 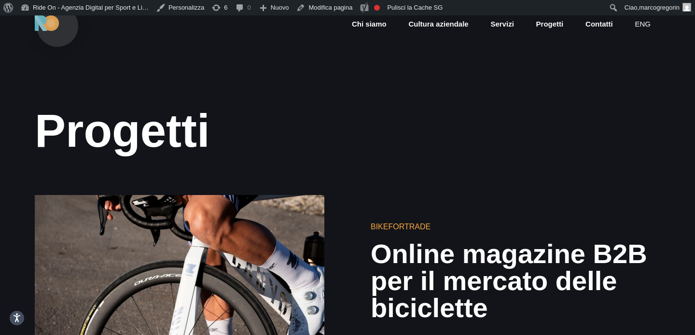 I want to click on h2: Online magazine B2B per il mercato delle biciclette, so click(x=516, y=281).